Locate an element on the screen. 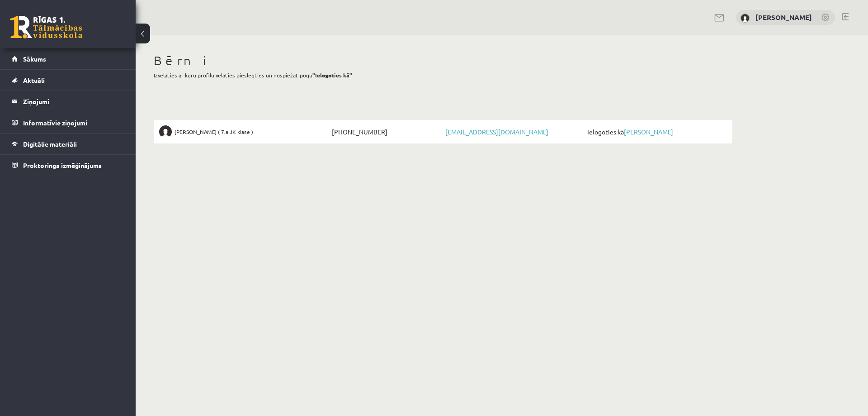  h1: Bērni is located at coordinates (443, 61).